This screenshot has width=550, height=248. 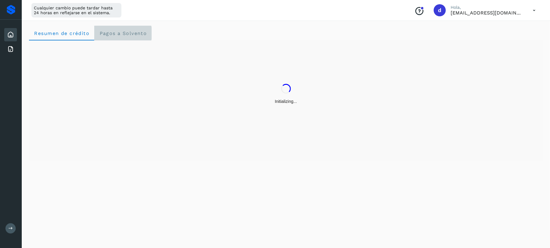 I want to click on div: Inicio, so click(x=11, y=35).